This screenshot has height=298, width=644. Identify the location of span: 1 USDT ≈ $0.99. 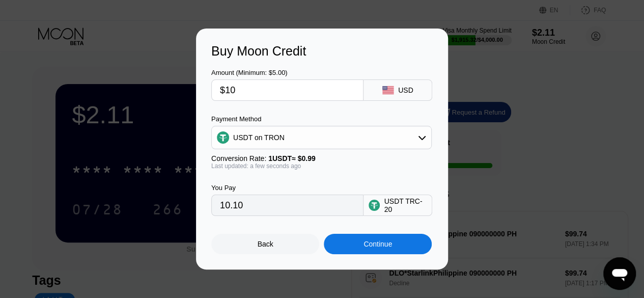
(291, 158).